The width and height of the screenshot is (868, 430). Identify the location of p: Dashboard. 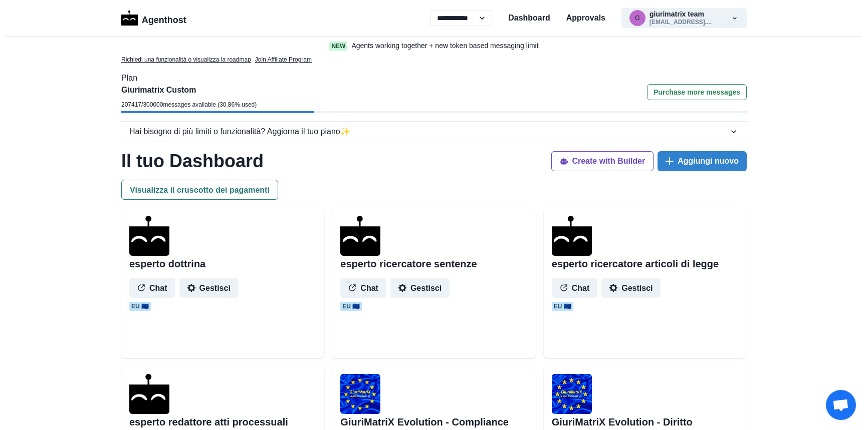
(529, 18).